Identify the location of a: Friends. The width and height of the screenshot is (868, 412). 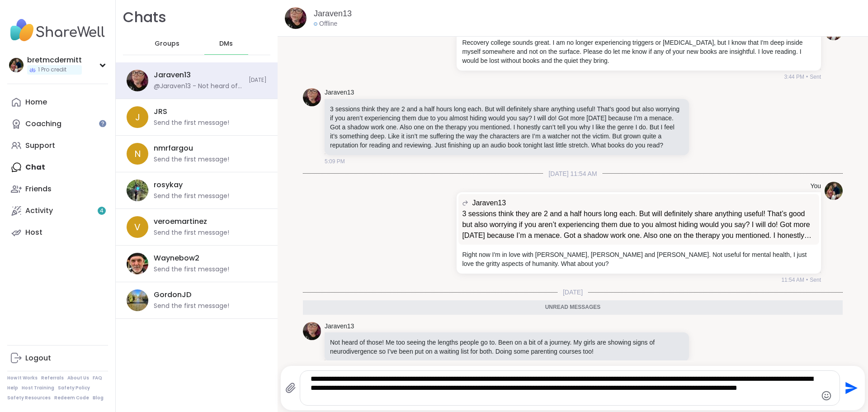
(58, 189).